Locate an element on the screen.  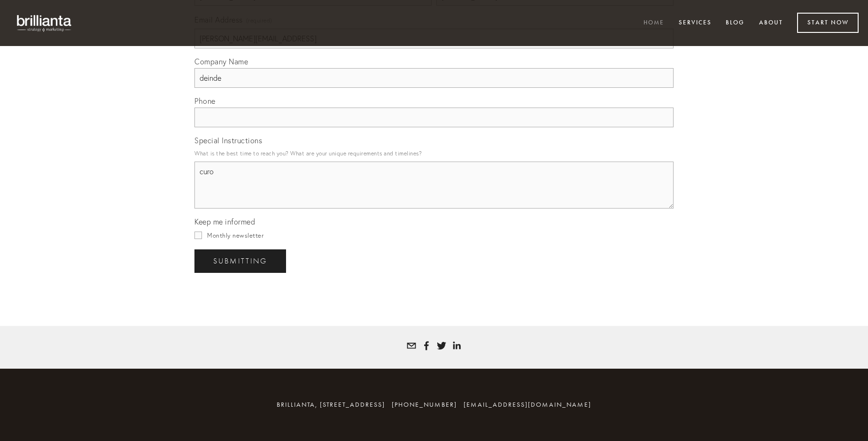
p: What is the best time to reach you? What are your unique requirements and timelines? is located at coordinates (434, 153).